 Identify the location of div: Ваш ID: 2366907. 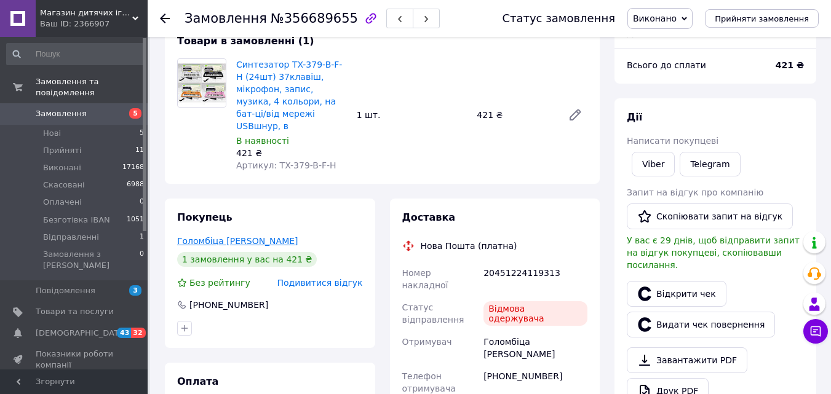
(93, 24).